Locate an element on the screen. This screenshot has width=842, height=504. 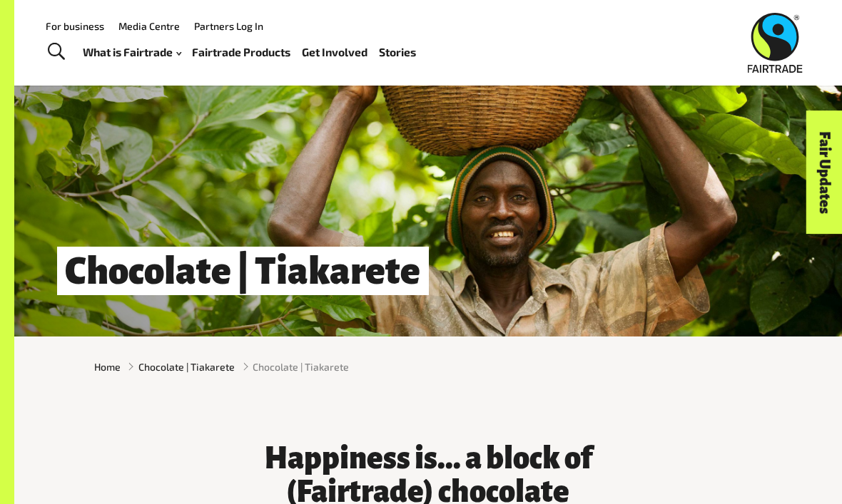
a: Stories is located at coordinates (397, 52).